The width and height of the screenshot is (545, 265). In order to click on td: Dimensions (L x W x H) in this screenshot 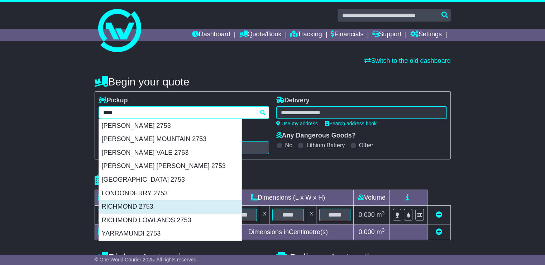, I will do `click(288, 198)`.